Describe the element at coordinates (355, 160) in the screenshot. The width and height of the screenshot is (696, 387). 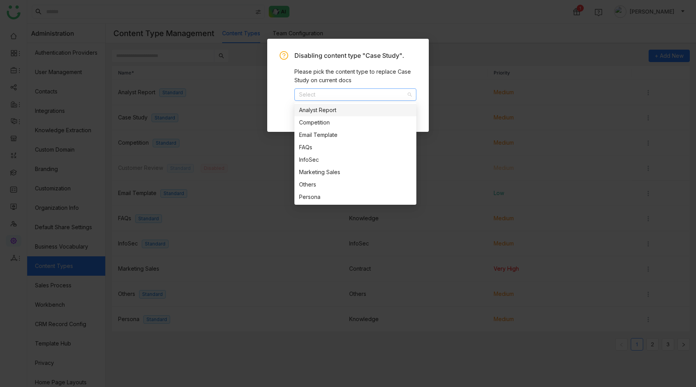
I see `div: InfoSec` at that location.